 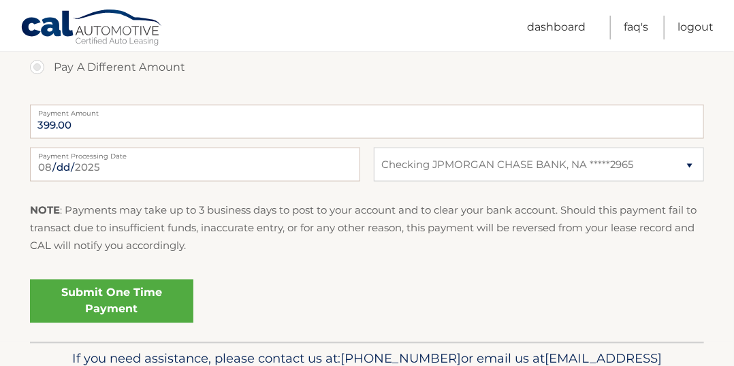 I want to click on input: Payment Amount, so click(x=367, y=122).